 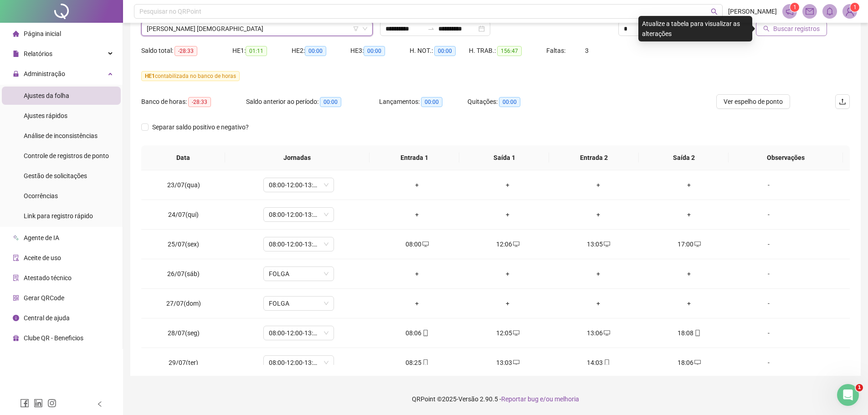 I want to click on div: 17:00, so click(x=689, y=244).